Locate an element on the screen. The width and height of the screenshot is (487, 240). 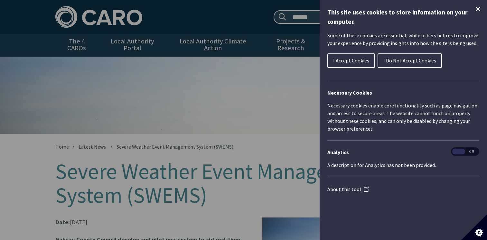
button: I Do Not Accept Cookies is located at coordinates (410, 60).